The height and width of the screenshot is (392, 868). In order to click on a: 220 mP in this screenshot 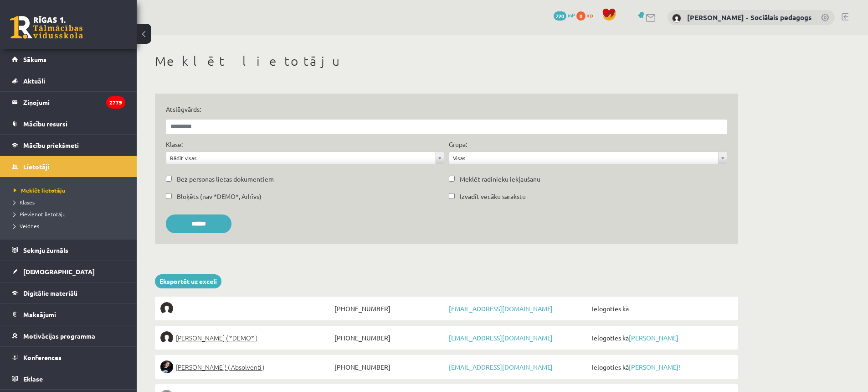, I will do `click(564, 15)`.